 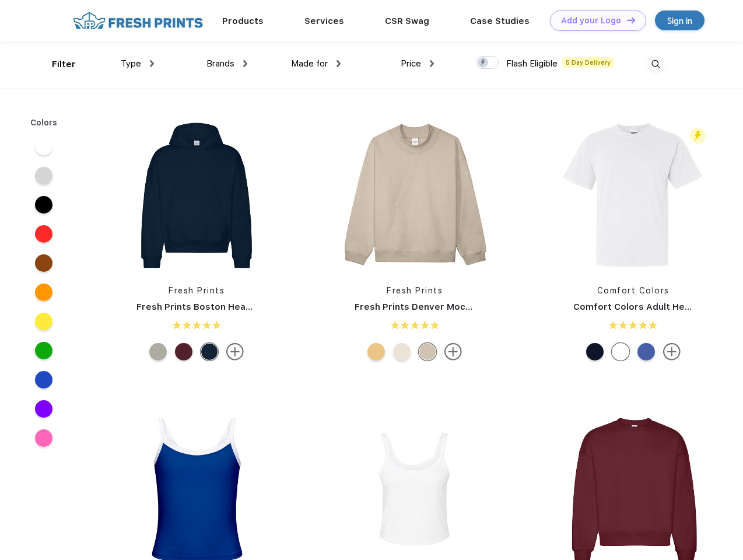 What do you see at coordinates (680, 20) in the screenshot?
I see `div: Sign in` at bounding box center [680, 20].